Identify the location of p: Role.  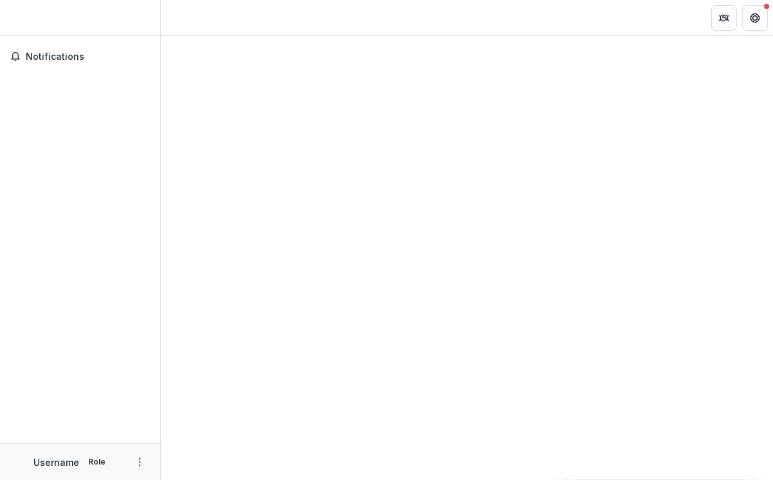
(96, 462).